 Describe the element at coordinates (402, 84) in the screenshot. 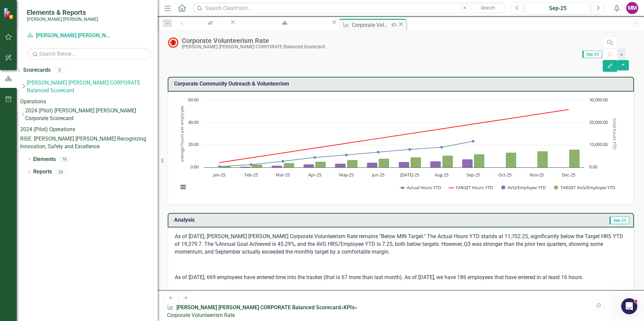

I see `h3: Corporate Community Outreach & Volunteerism` at that location.